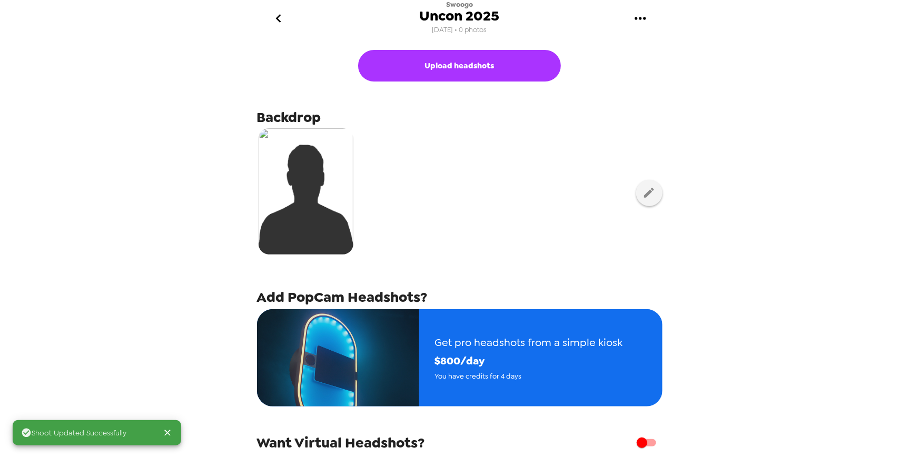 This screenshot has height=458, width=919. What do you see at coordinates (341, 443) in the screenshot?
I see `span: Want Virtual Headshots?` at bounding box center [341, 443].